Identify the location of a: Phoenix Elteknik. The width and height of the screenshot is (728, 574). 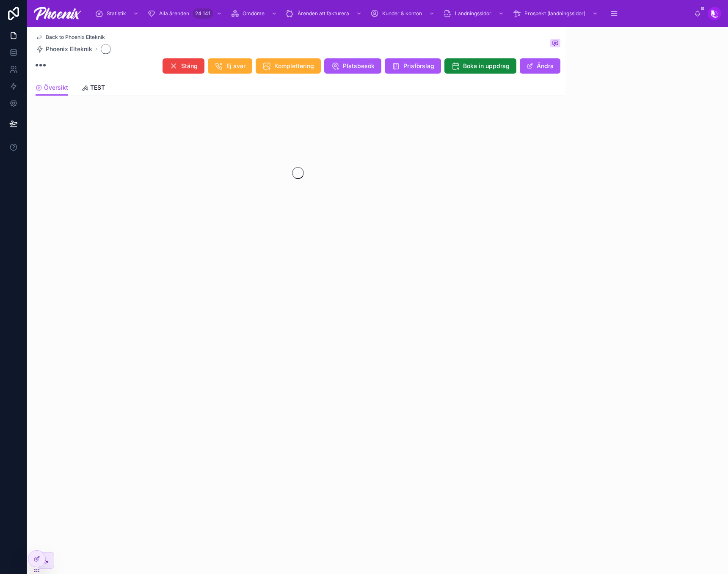
(64, 49).